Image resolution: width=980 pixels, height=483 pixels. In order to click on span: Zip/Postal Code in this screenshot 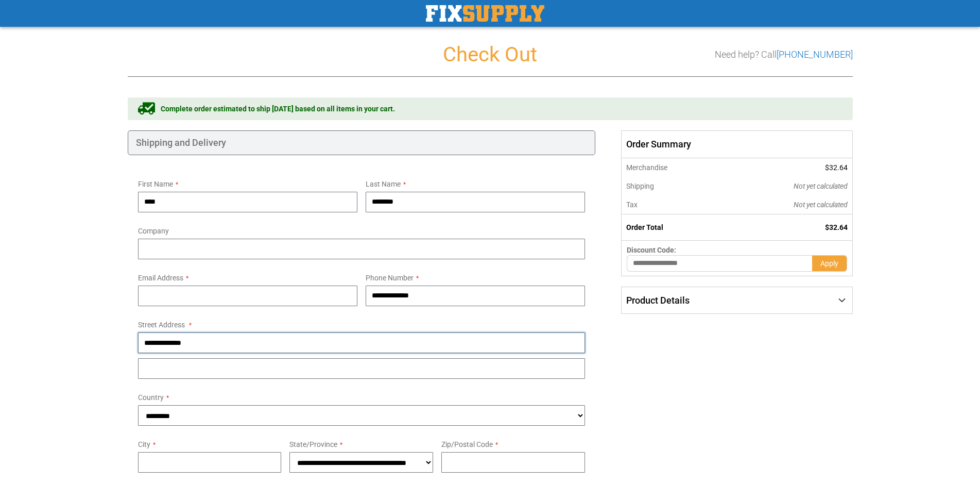, I will do `click(467, 444)`.